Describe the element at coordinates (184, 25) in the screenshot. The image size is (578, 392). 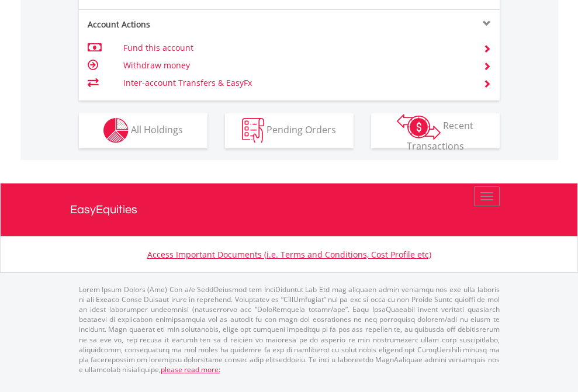
I see `div: Account Actions` at that location.